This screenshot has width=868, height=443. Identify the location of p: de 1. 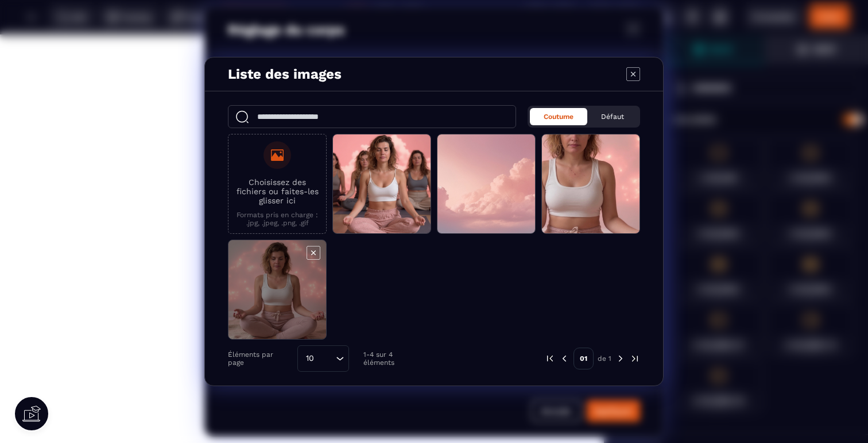
(605, 358).